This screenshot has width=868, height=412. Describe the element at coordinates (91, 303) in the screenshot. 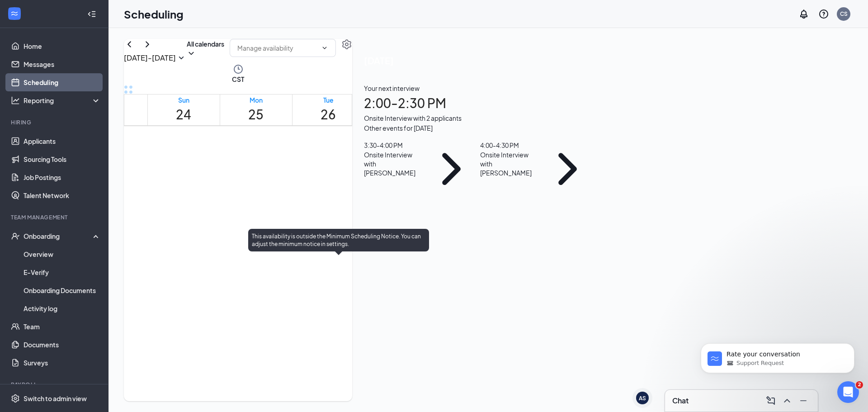

I see `strong: Resolved` at that location.